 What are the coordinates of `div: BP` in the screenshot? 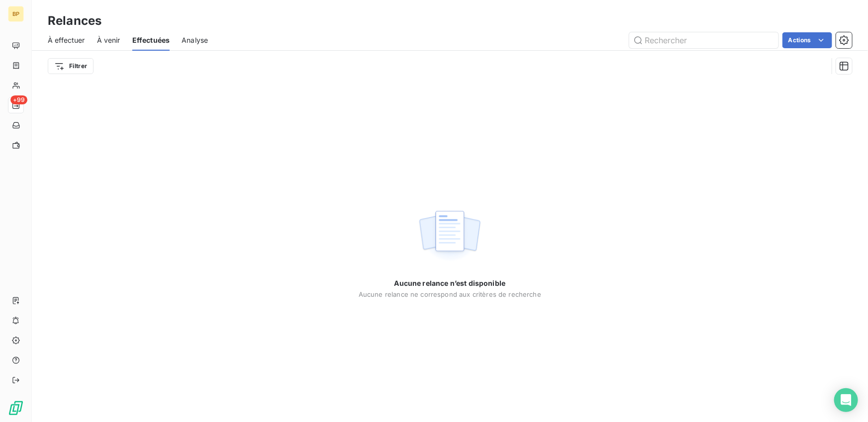 It's located at (16, 14).